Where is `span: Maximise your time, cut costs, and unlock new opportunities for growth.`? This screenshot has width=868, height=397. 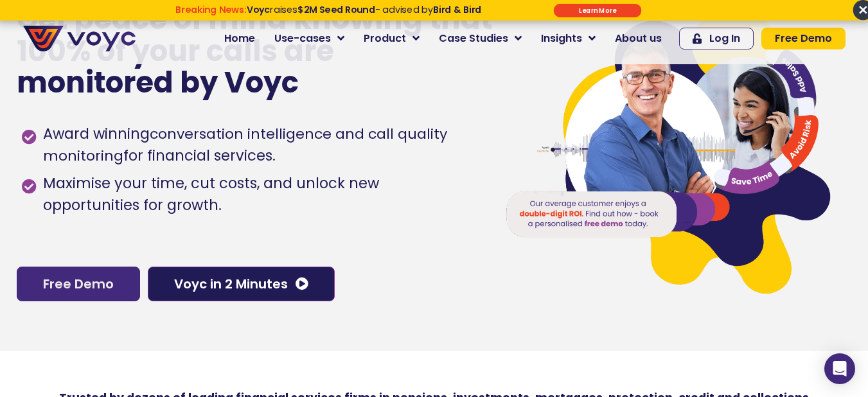 span: Maximise your time, cut costs, and unlock new opportunities for growth. is located at coordinates (259, 195).